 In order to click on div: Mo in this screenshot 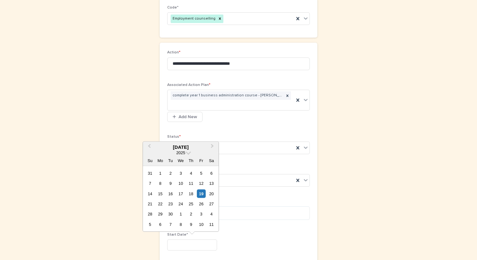, I will do `click(160, 160)`.